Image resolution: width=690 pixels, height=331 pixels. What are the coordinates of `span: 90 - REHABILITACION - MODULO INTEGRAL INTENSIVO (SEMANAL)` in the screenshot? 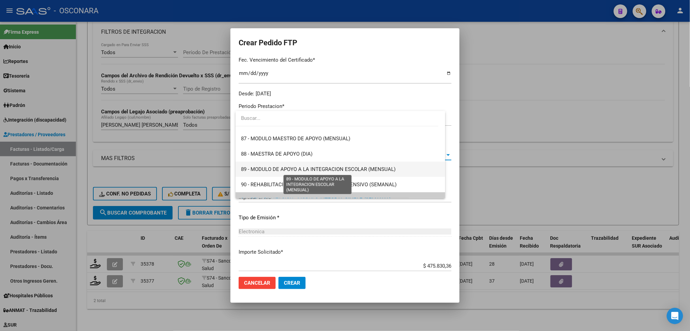 It's located at (319, 185).